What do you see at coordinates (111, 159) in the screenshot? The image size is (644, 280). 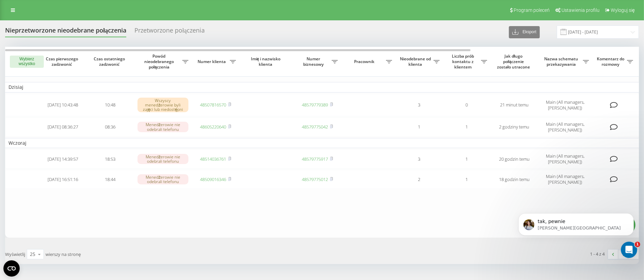 I see `td: 18:53` at bounding box center [111, 159].